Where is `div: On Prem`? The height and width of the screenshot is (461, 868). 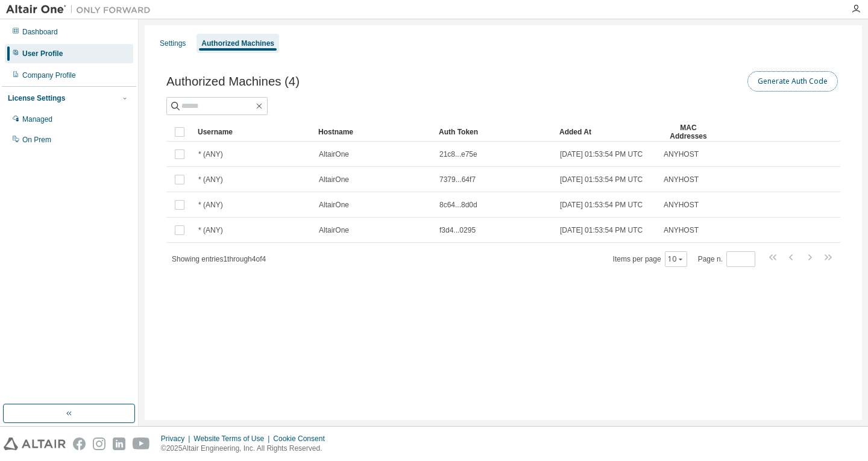 div: On Prem is located at coordinates (37, 139).